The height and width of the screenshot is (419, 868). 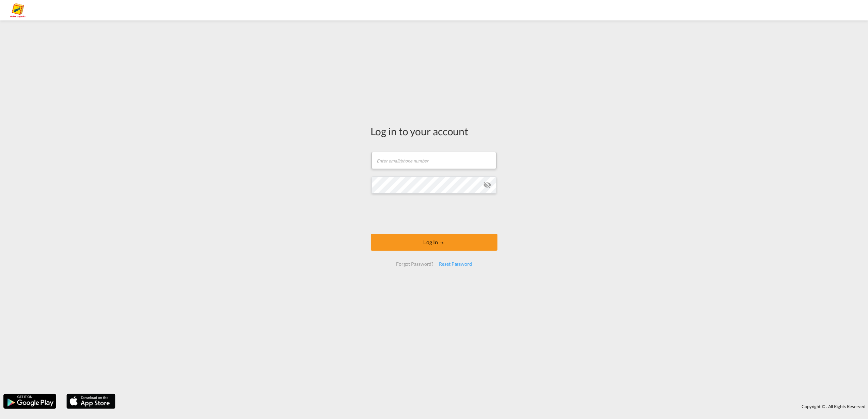 I want to click on input: Enter email/phone number, so click(x=434, y=161).